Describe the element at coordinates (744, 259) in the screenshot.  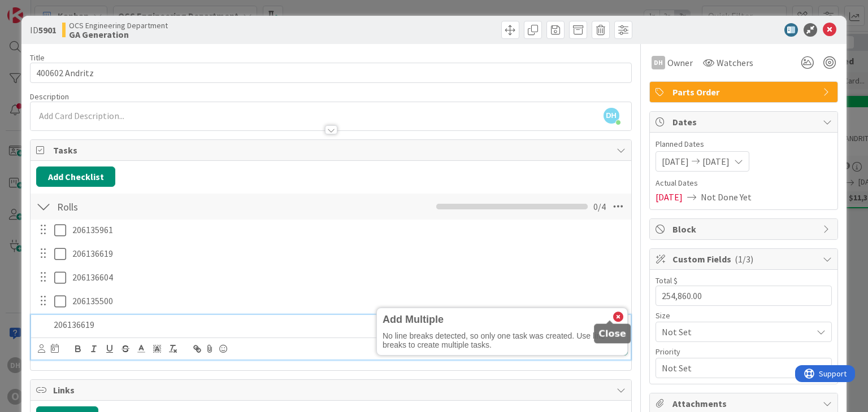
I see `span: Custom Fields` at that location.